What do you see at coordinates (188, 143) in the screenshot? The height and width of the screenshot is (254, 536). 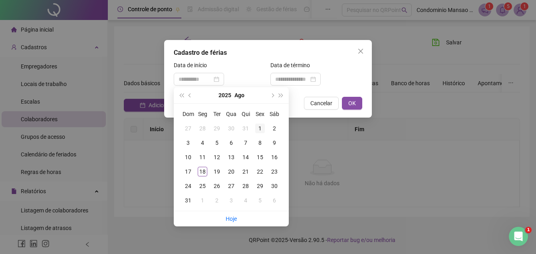 I see `div: 3` at bounding box center [188, 143].